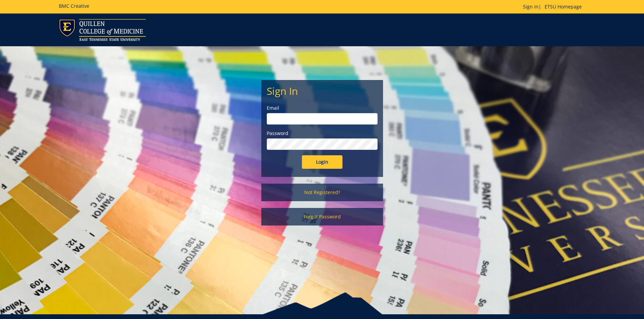 The height and width of the screenshot is (319, 644). What do you see at coordinates (322, 217) in the screenshot?
I see `a: Forgot Password` at bounding box center [322, 217].